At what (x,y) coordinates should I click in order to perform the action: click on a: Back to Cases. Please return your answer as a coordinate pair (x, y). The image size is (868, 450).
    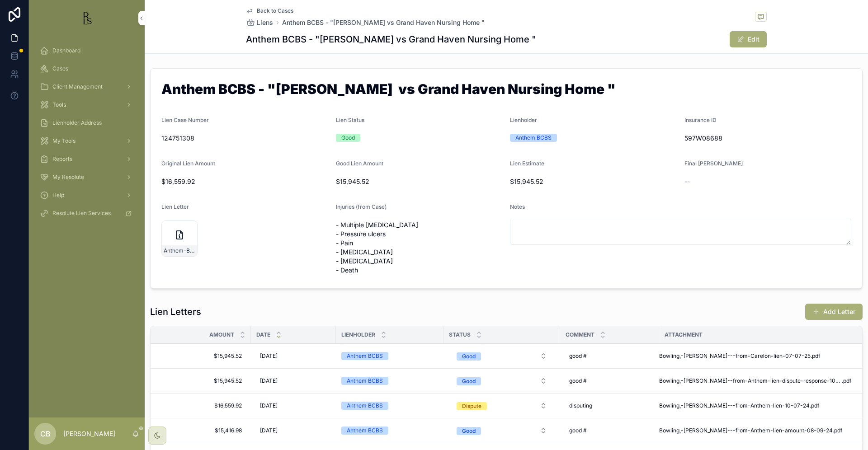
    Looking at the image, I should click on (269, 11).